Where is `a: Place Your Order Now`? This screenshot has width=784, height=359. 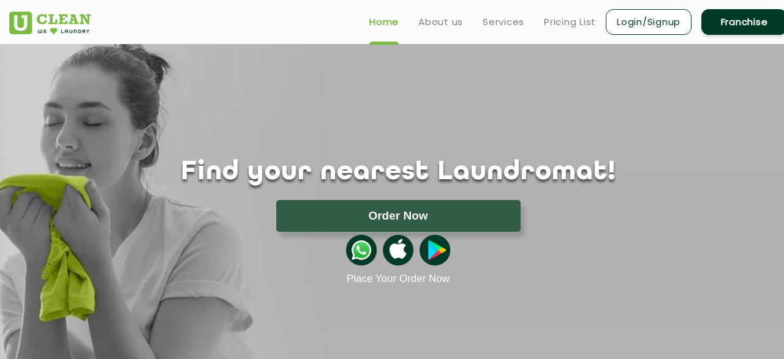 a: Place Your Order Now is located at coordinates (398, 279).